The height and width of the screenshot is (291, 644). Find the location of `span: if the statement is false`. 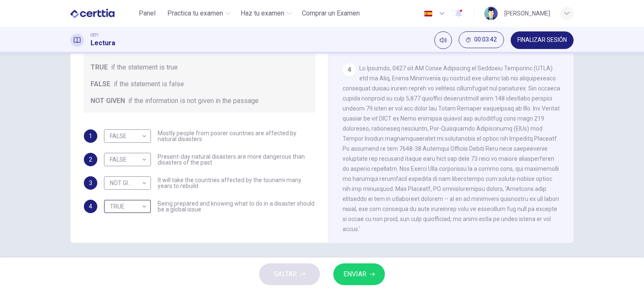

span: if the statement is false is located at coordinates (149, 85).